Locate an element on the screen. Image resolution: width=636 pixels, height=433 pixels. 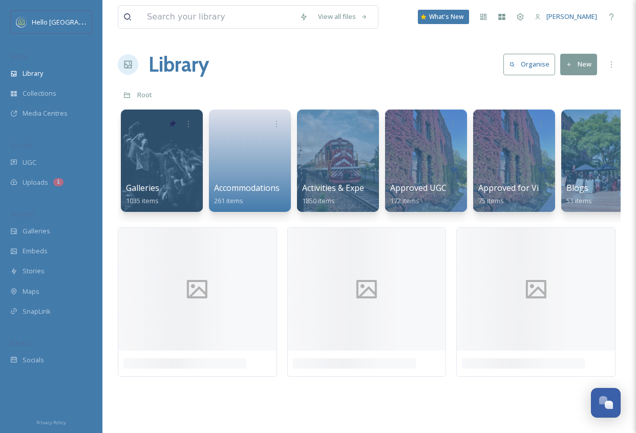
a: What's New is located at coordinates (444, 17).